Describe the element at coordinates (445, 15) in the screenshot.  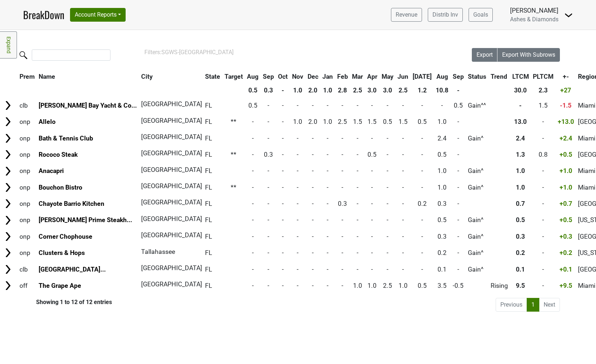
I see `a: Distrib Inv` at that location.